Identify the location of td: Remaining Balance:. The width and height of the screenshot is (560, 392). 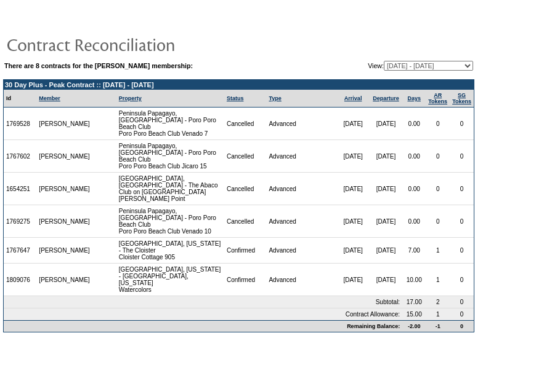
(203, 326).